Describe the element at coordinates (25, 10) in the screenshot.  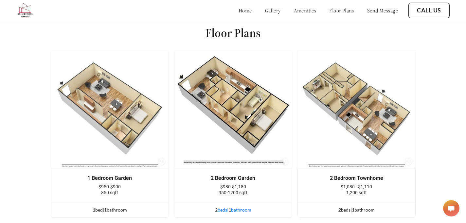
I see `img: bv2_logo.png` at that location.